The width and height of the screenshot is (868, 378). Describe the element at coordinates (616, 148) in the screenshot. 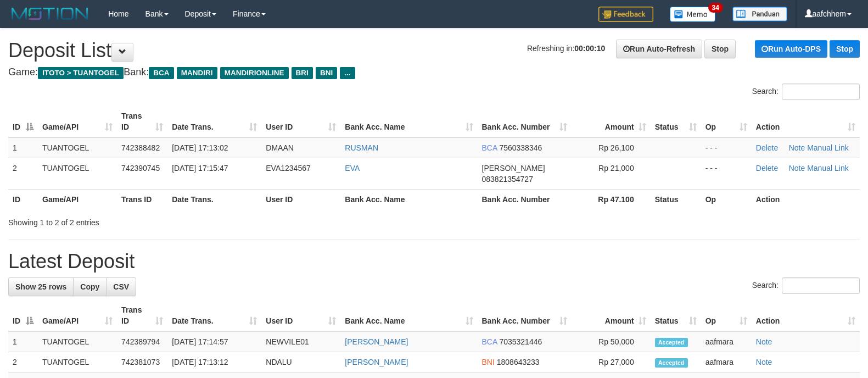

I see `span: Rp 26,100` at that location.